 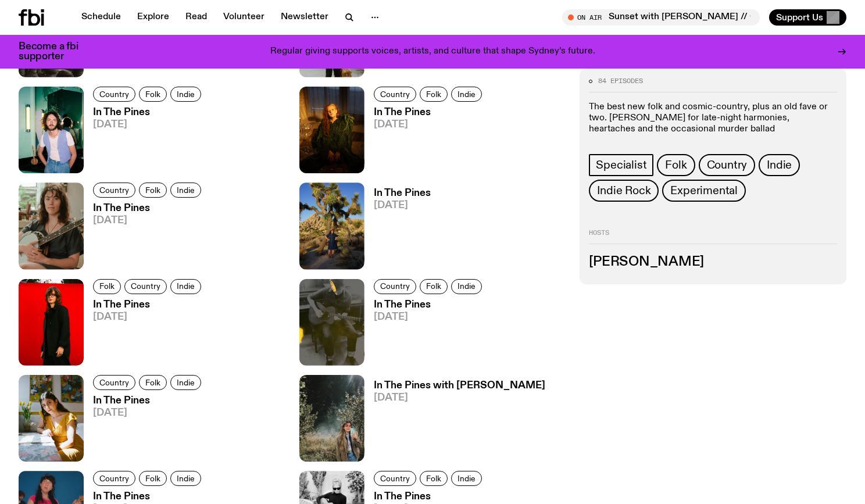 What do you see at coordinates (332, 225) in the screenshot?
I see `img: Johanna stands in the middle distance amongst a desert scene with large cacti and trees. She is w...` at bounding box center [332, 225].